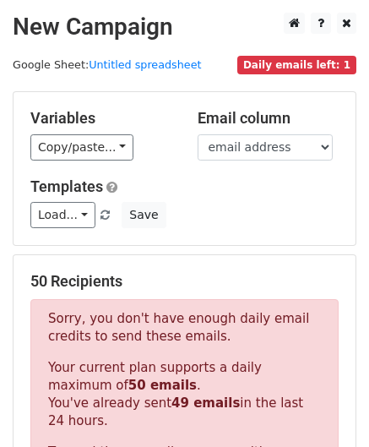  What do you see at coordinates (184, 27) in the screenshot?
I see `h2: New Campaign` at bounding box center [184, 27].